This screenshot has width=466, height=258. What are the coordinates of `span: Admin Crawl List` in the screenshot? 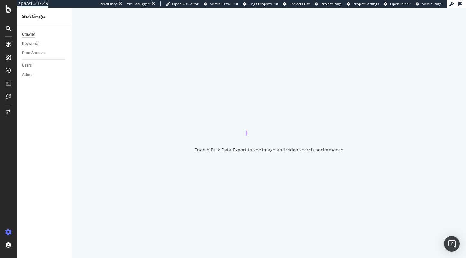 It's located at (224, 4).